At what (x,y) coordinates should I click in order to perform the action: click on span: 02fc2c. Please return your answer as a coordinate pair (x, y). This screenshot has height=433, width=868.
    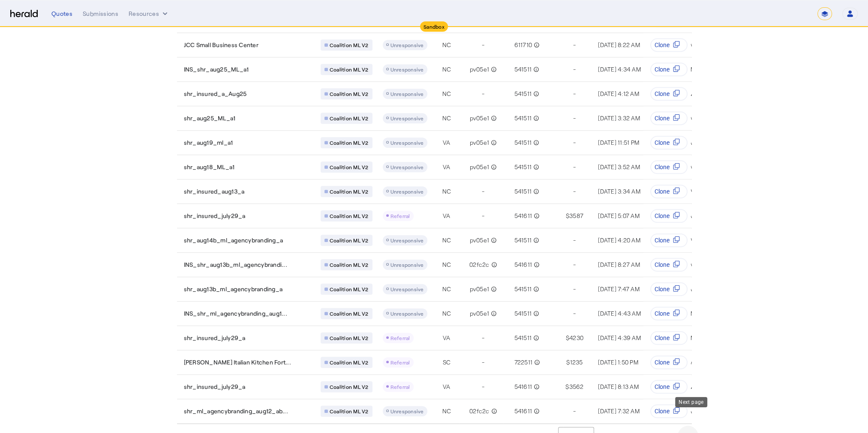
    Looking at the image, I should click on (479, 265).